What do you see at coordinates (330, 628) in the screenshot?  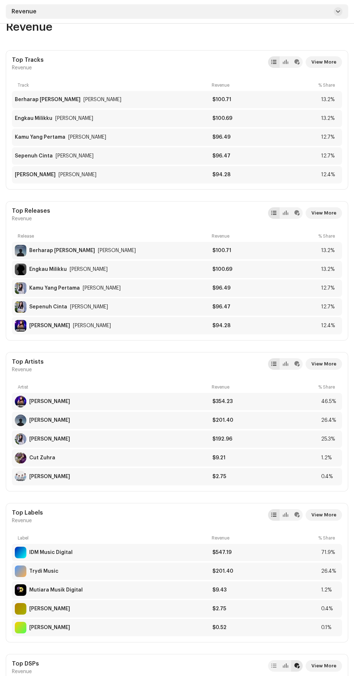 I see `div: 0.1%` at bounding box center [330, 628].